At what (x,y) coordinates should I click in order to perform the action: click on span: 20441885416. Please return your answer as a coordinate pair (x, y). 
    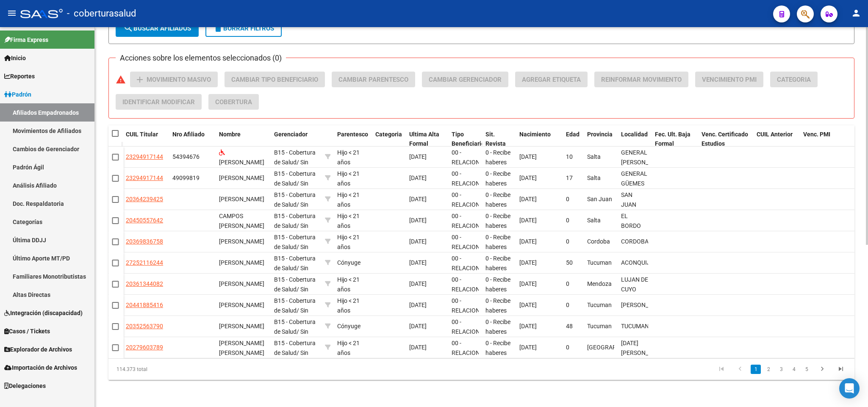
    Looking at the image, I should click on (145, 305).